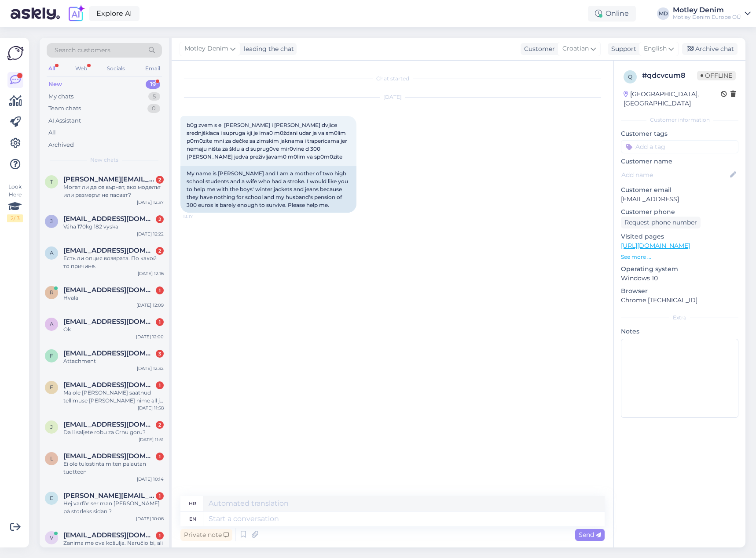 Image resolution: width=756 pixels, height=558 pixels. What do you see at coordinates (710, 49) in the screenshot?
I see `div: Archive chat` at bounding box center [710, 49].